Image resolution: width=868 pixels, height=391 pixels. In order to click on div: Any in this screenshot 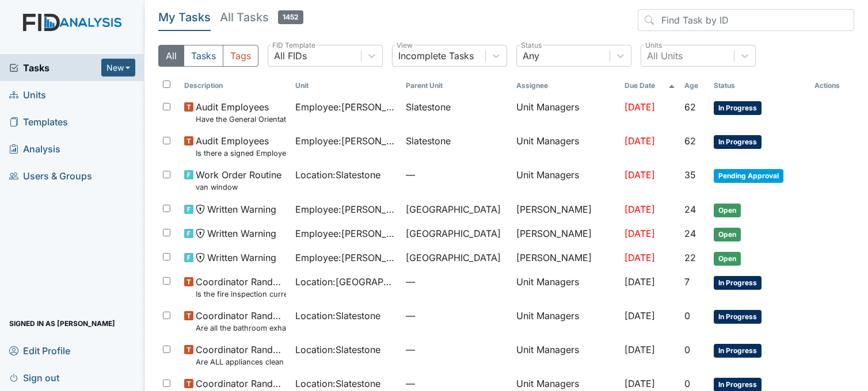, I will do `click(530, 56)`.